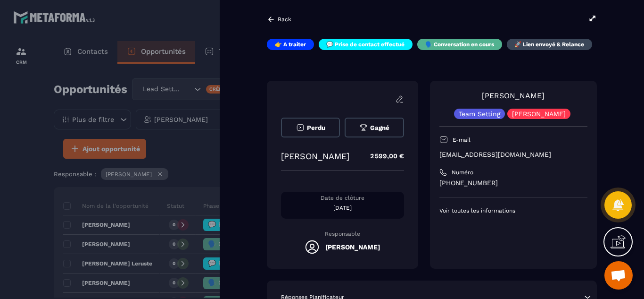 The image size is (644, 299). I want to click on p: Date de clôture, so click(342, 198).